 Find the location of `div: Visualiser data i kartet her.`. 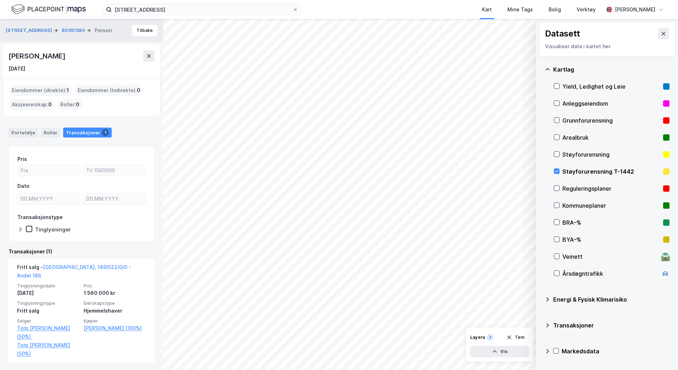

div: Visualiser data i kartet her. is located at coordinates (607, 46).